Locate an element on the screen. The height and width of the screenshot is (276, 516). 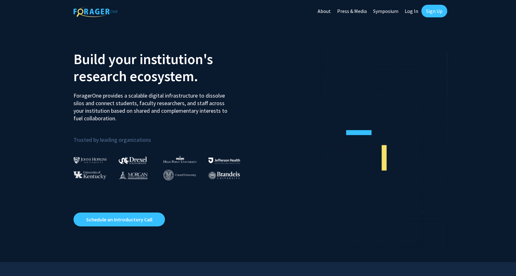
h2: Build your institution's research ecosystem. is located at coordinates (163, 68).